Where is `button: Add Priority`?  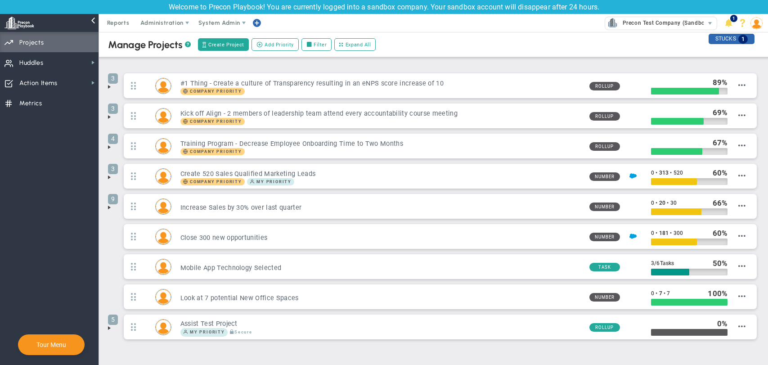
button: Add Priority is located at coordinates (275, 45).